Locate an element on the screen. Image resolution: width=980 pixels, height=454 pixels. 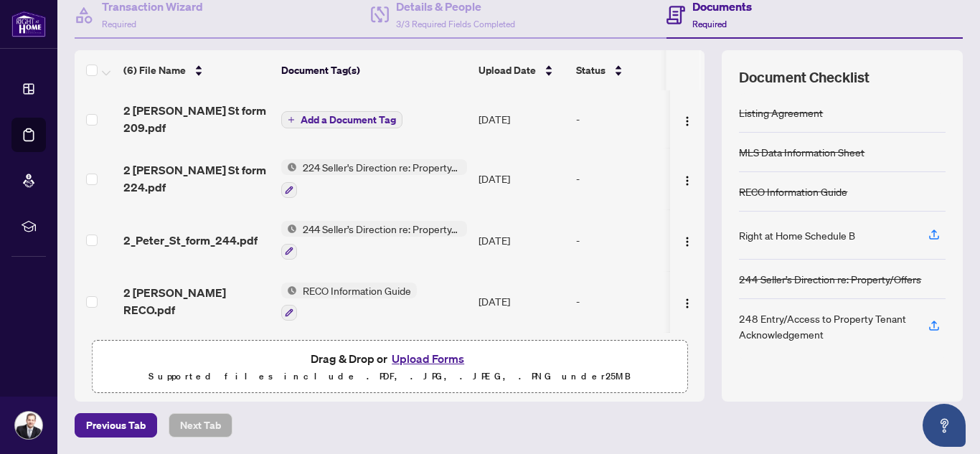
div: MLS Data Information Sheet is located at coordinates (801, 152).